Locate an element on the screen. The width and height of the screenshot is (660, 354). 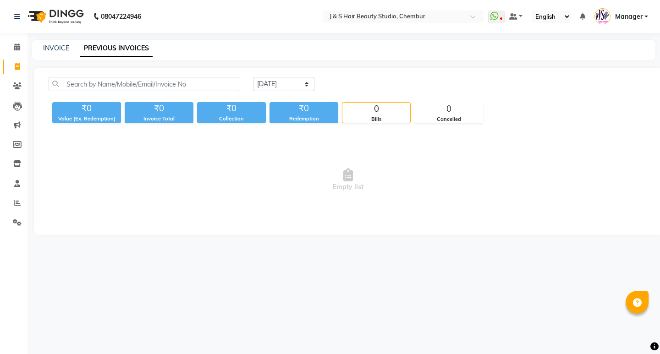
div: Bills is located at coordinates (376, 119).